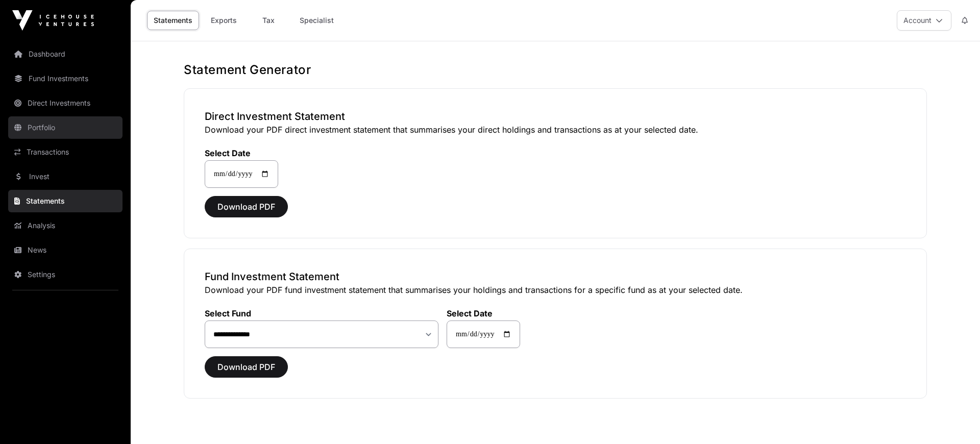 The height and width of the screenshot is (444, 980). Describe the element at coordinates (65, 250) in the screenshot. I see `a: News` at that location.